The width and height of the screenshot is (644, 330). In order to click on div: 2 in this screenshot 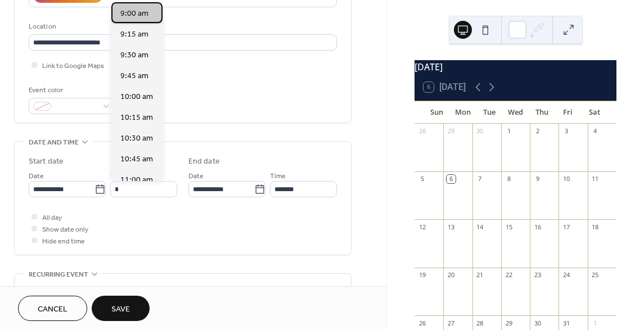, I will do `click(537, 131)`.